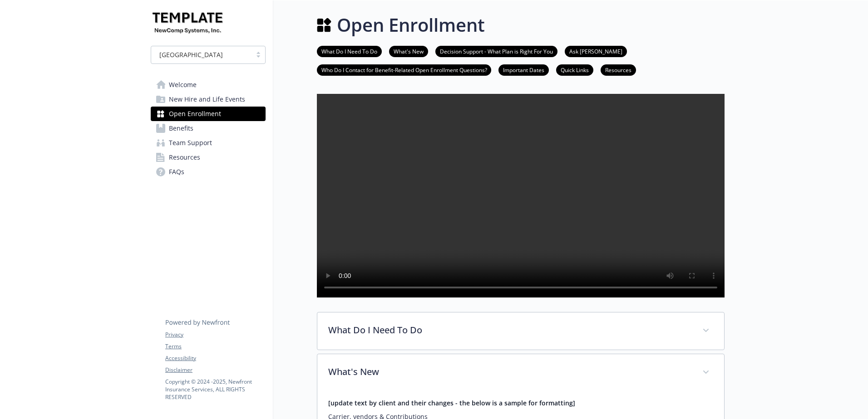  Describe the element at coordinates (195, 114) in the screenshot. I see `span: Open Enrollment` at that location.